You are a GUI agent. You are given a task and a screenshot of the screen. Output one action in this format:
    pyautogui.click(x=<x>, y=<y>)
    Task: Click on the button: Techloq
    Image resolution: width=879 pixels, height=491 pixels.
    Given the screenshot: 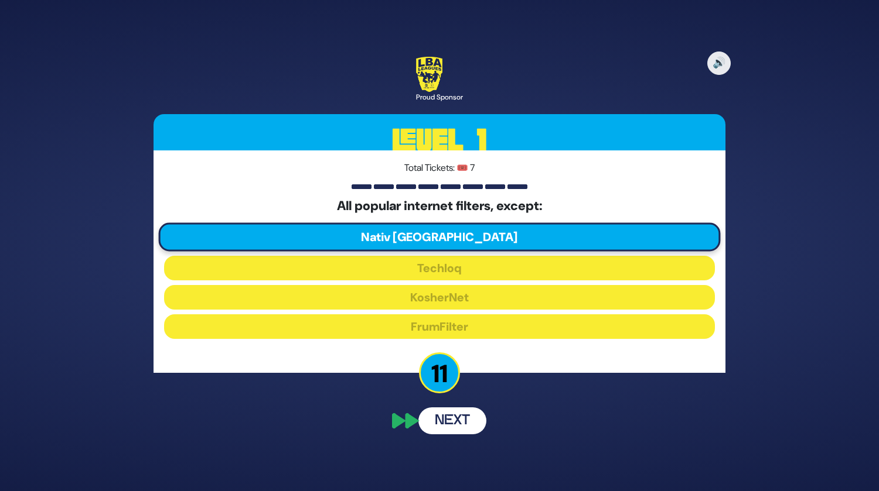 What is the action you would take?
    pyautogui.click(x=439, y=268)
    